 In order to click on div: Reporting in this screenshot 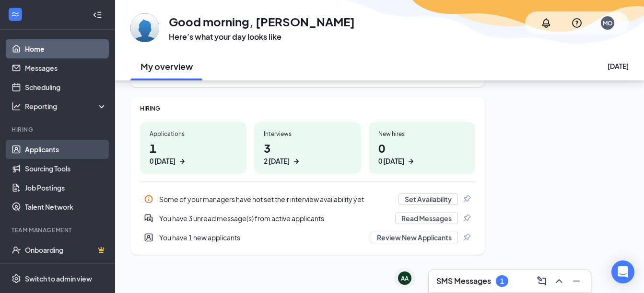, I will do `click(66, 107)`.